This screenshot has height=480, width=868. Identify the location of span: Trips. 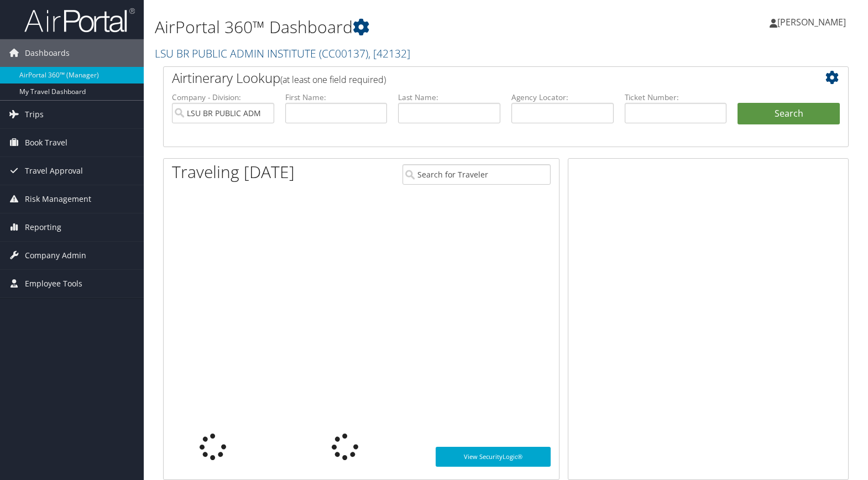
(34, 114).